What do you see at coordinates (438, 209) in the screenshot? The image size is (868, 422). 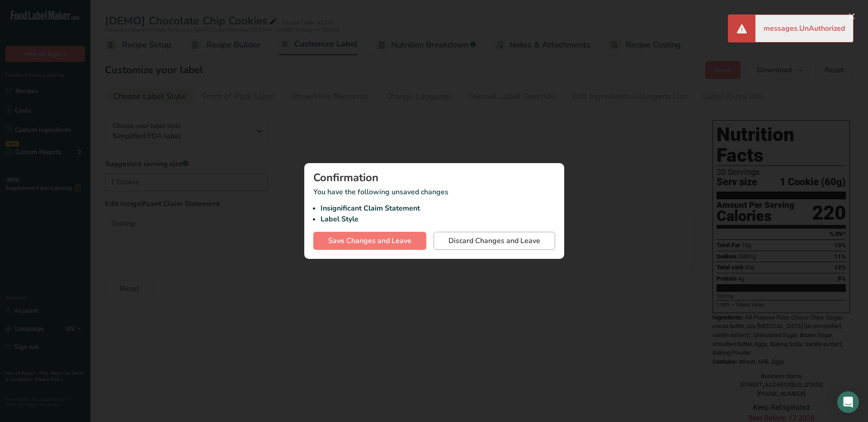 I see `li: Insignificant Claim Statement` at bounding box center [438, 209].